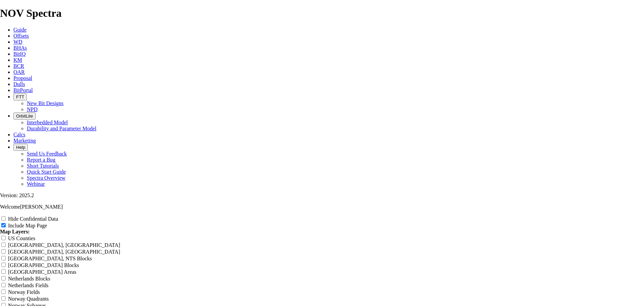 The image size is (644, 306). What do you see at coordinates (18, 42) in the screenshot?
I see `span: WD` at bounding box center [18, 42].